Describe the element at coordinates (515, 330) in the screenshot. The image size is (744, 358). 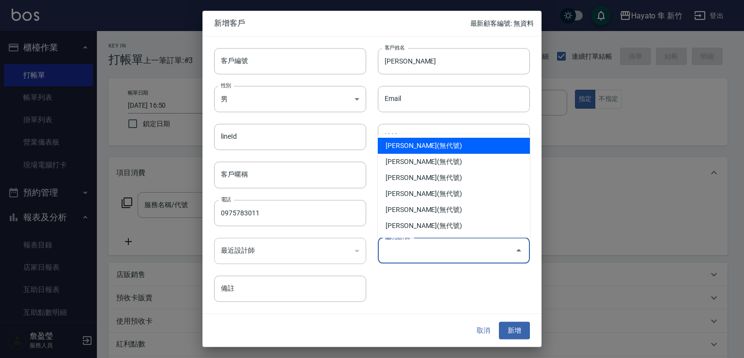
I see `button: 新增` at that location.